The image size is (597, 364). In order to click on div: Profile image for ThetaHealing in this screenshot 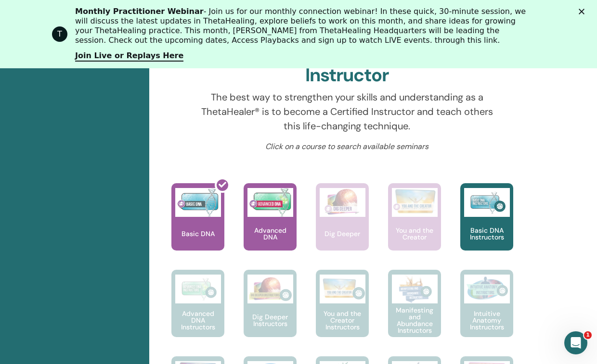, I will do `click(59, 34)`.